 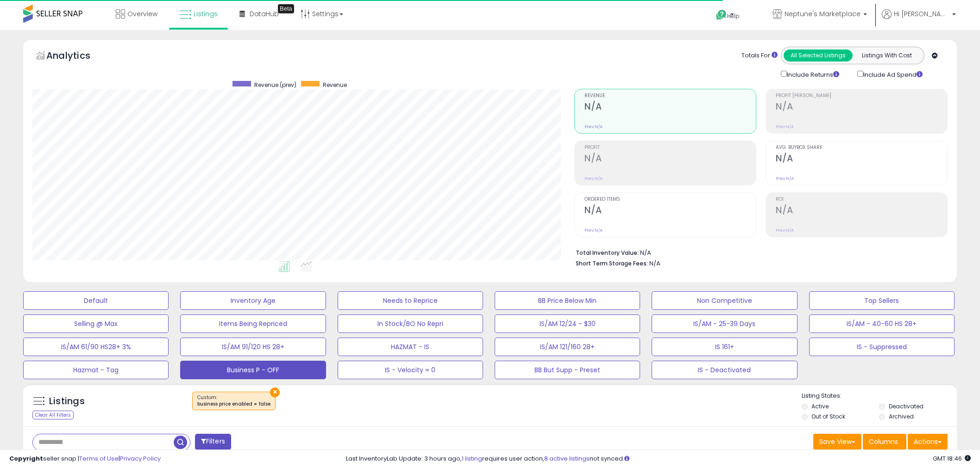 I want to click on div: seller snap | |, so click(x=85, y=459).